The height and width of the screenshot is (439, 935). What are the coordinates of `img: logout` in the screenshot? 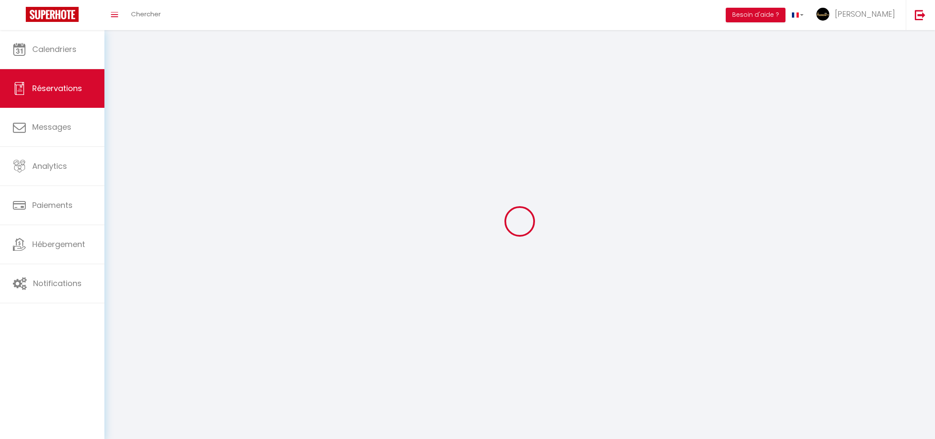 It's located at (920, 15).